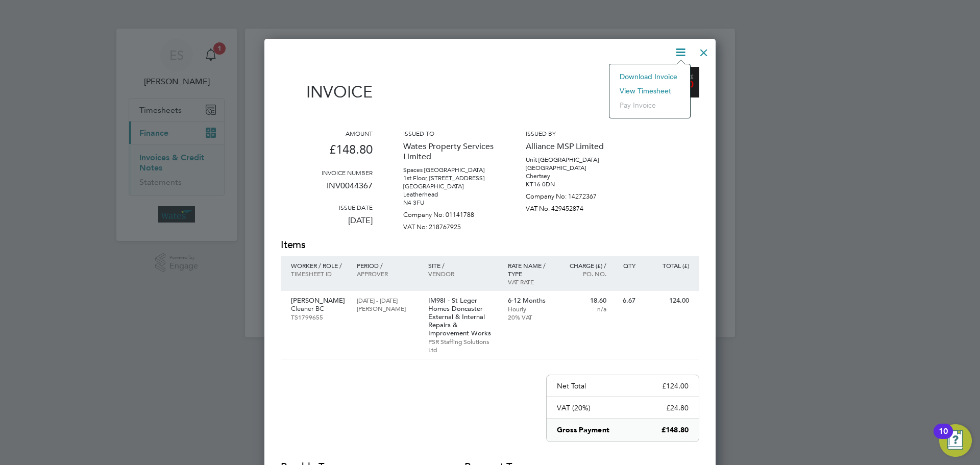  What do you see at coordinates (571, 386) in the screenshot?
I see `p: Net Total` at bounding box center [571, 386].